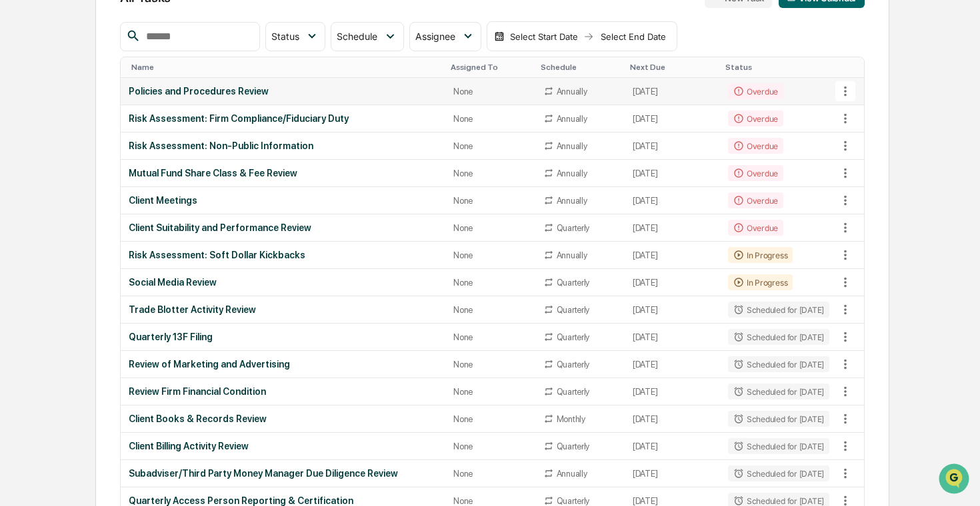  What do you see at coordinates (283, 228) in the screenshot?
I see `div: Client Suitability and Performance Review` at bounding box center [283, 228].